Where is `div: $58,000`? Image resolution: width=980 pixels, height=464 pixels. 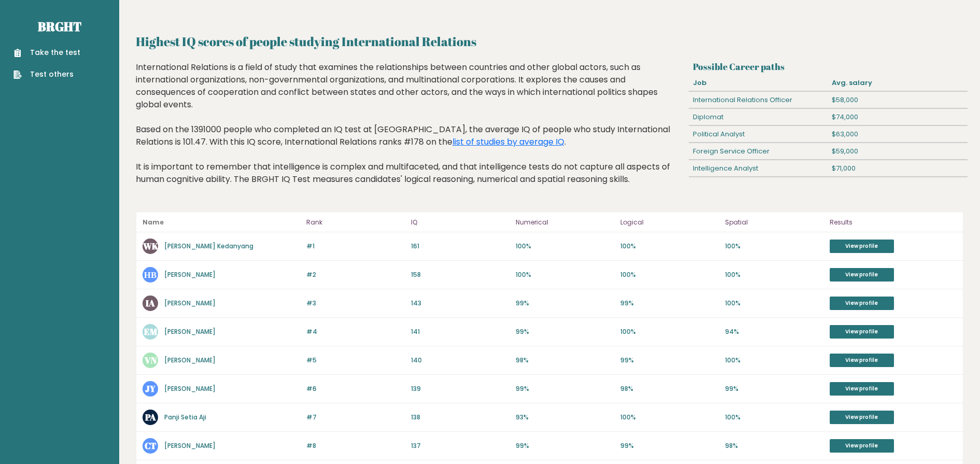 div: $58,000 is located at coordinates (897, 100).